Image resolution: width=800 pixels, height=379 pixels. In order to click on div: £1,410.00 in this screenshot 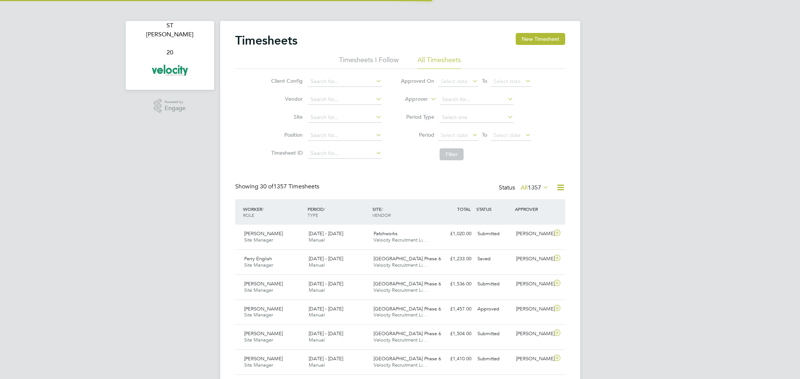, I will do `click(455, 359)`.